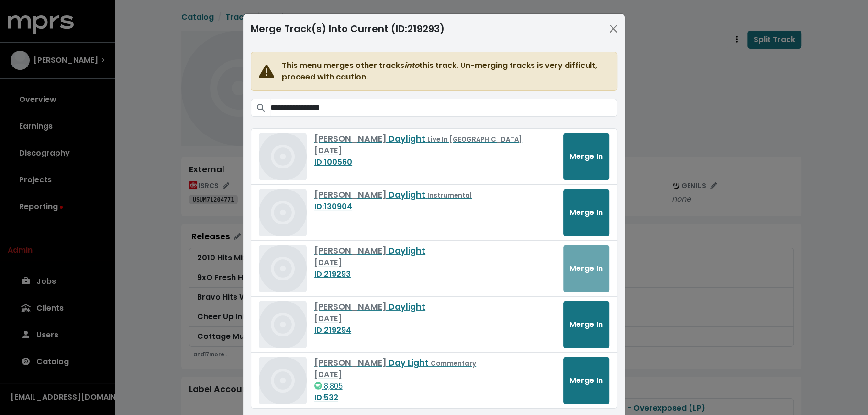 The image size is (868, 415). Describe the element at coordinates (435, 207) in the screenshot. I see `div: ID: 130904` at that location.